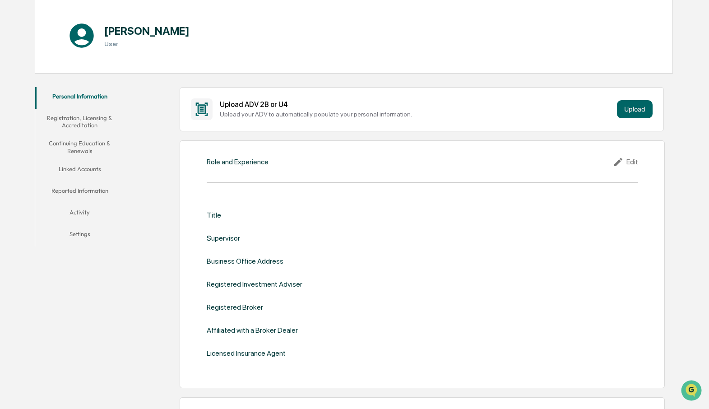 The height and width of the screenshot is (409, 709). Describe the element at coordinates (214, 215) in the screenshot. I see `div: Title` at that location.